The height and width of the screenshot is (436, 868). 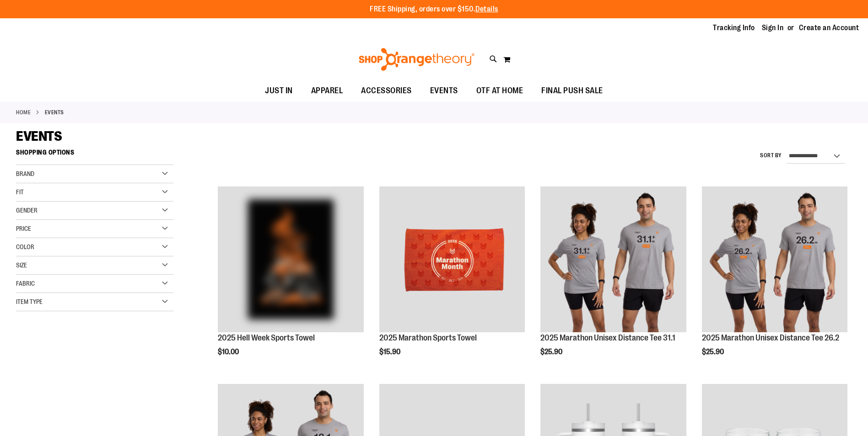 I want to click on span: FINAL PUSH SALE, so click(x=572, y=91).